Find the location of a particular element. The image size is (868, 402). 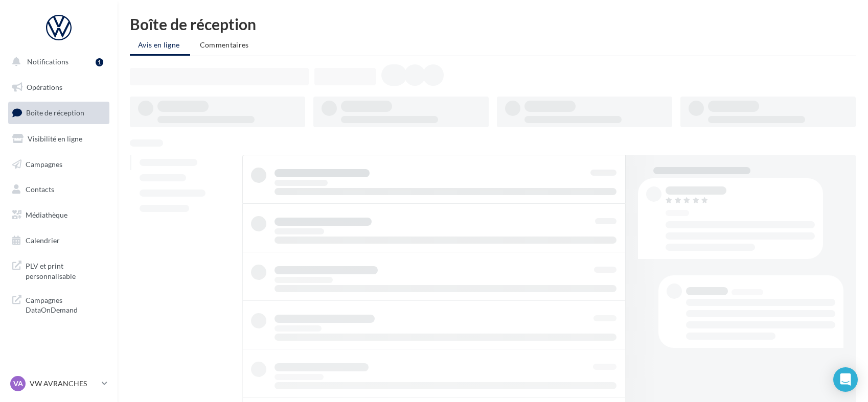

button: Notifications 1 is located at coordinates (57, 62).